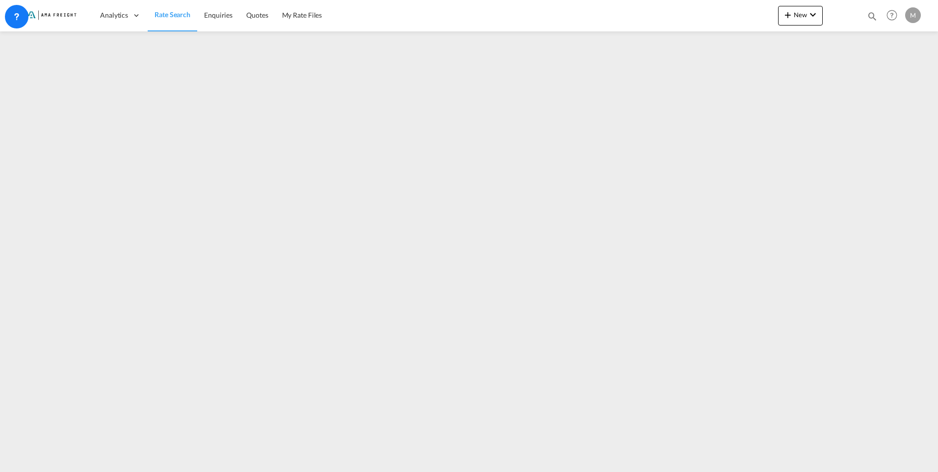 The width and height of the screenshot is (938, 472). Describe the element at coordinates (800, 15) in the screenshot. I see `span: New` at that location.